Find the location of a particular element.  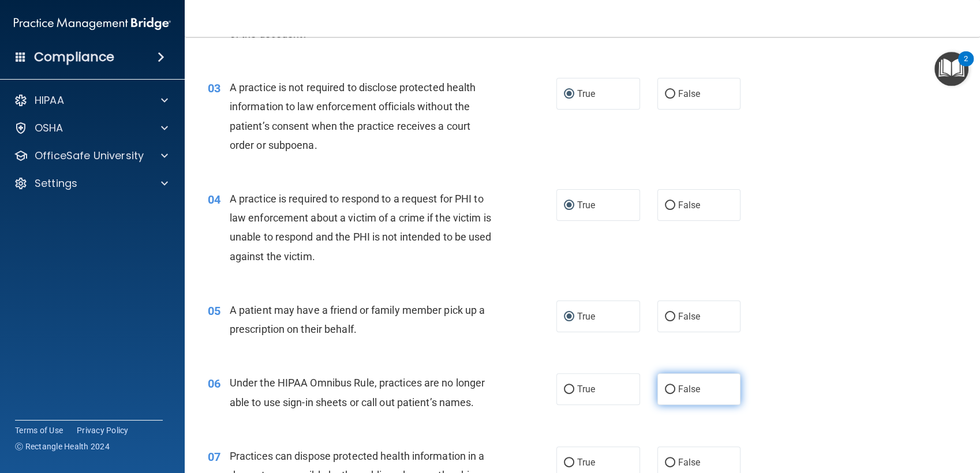

span: 03 is located at coordinates (214, 88).